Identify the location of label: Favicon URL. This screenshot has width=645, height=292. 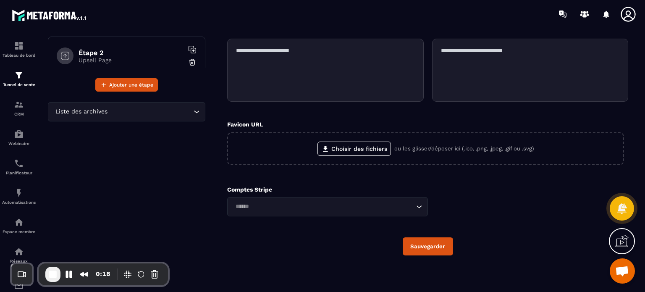
(245, 124).